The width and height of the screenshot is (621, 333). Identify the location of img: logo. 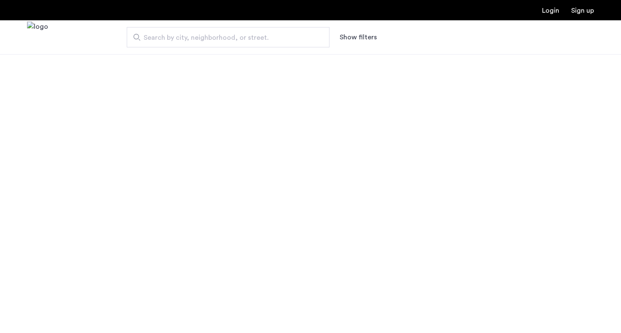
(38, 37).